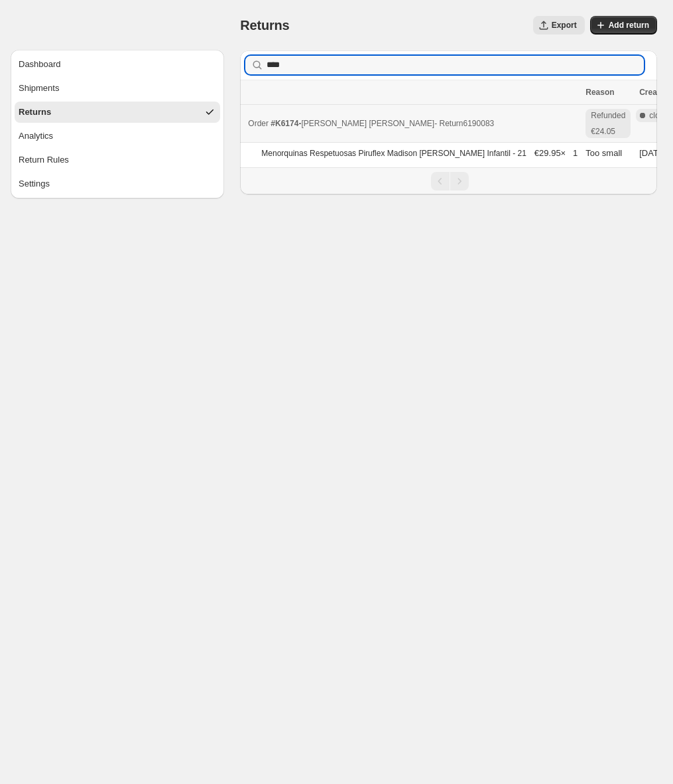 Image resolution: width=673 pixels, height=784 pixels. I want to click on span: Reason, so click(599, 92).